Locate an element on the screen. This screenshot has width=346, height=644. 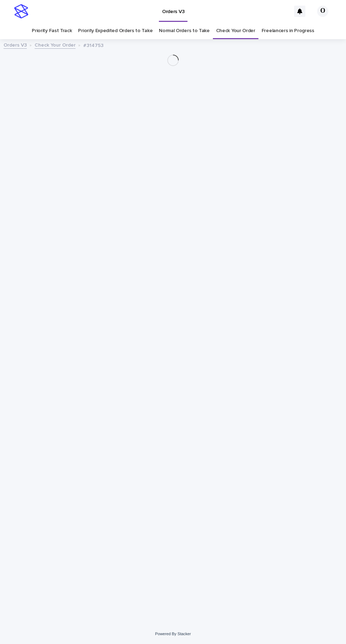
a: Powered By Stacker is located at coordinates (173, 634).